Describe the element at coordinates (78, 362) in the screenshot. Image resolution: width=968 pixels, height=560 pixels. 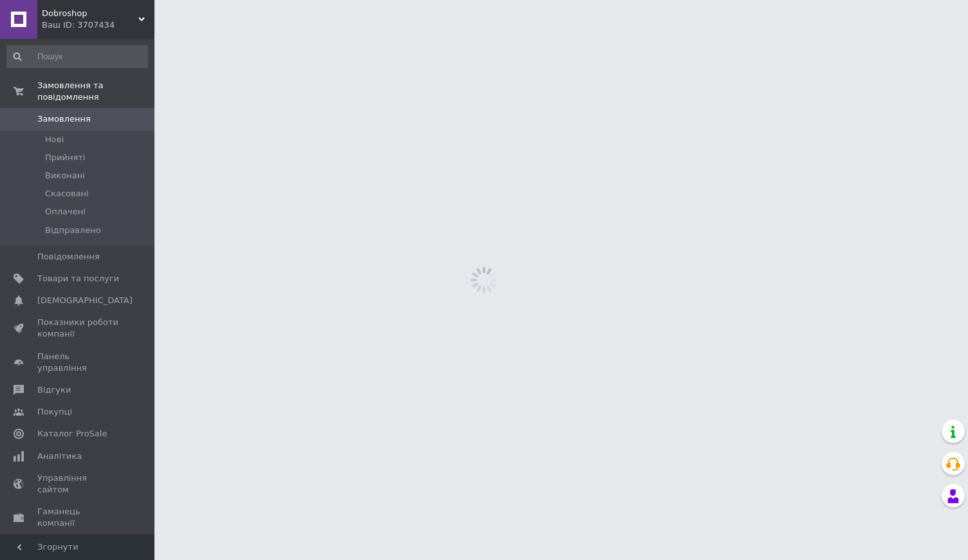
I see `span: Панель управління` at that location.